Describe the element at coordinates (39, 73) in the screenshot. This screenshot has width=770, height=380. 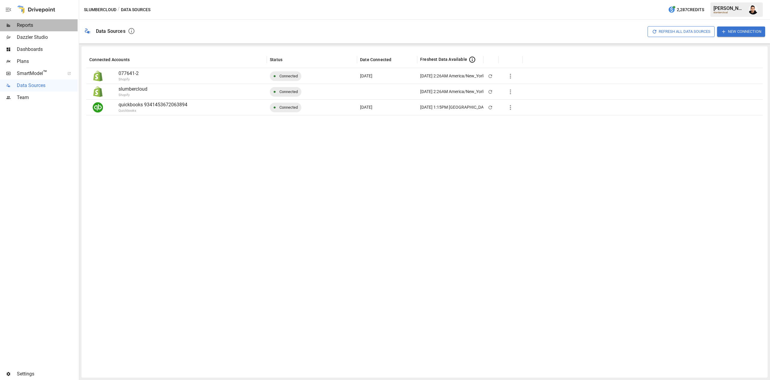
I see `span: SmartModel` at that location.